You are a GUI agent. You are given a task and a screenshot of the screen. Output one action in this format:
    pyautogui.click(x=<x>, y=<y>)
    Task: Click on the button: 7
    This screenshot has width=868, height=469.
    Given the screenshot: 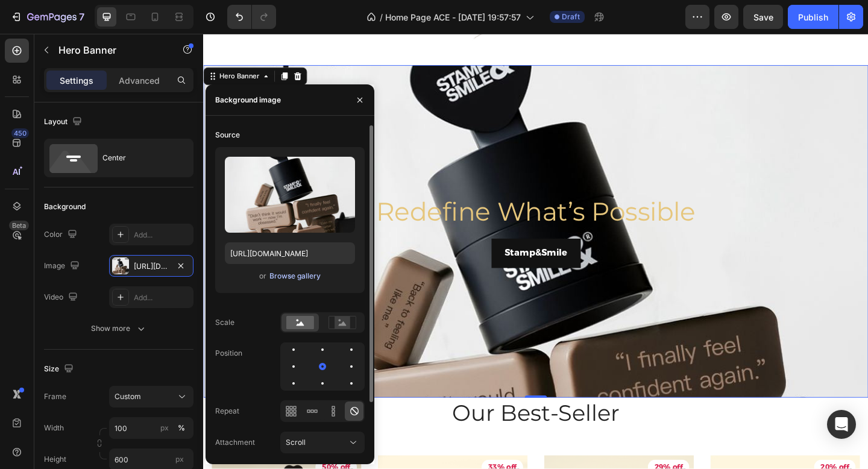 What is the action you would take?
    pyautogui.click(x=47, y=17)
    